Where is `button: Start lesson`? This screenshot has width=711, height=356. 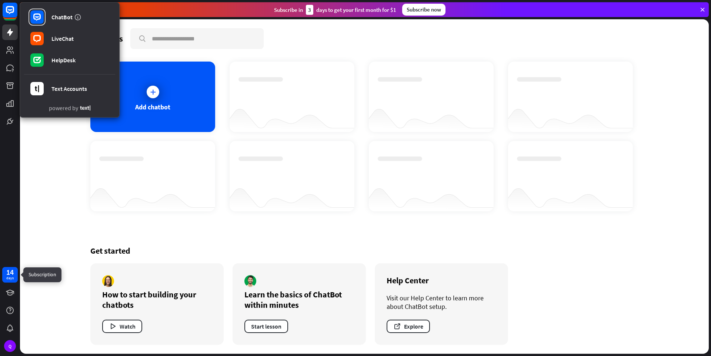 button: Start lesson is located at coordinates (266, 326).